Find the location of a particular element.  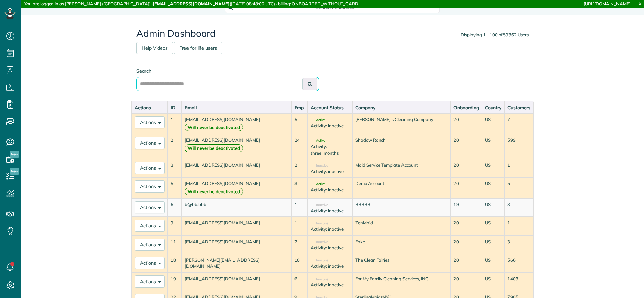

div: Displaying 1 - 100 of 59362 Users is located at coordinates (494, 35).